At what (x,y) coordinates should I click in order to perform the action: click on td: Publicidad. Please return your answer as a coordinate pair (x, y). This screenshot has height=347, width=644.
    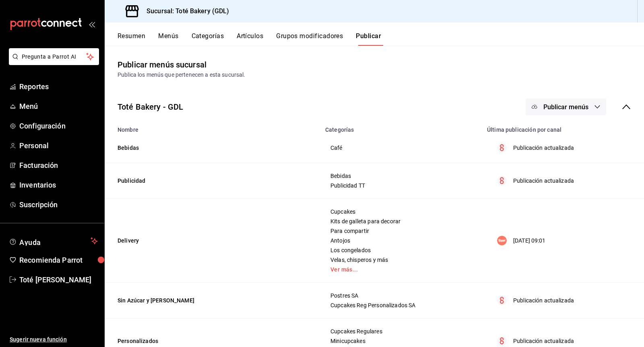
    Looking at the image, I should click on (212, 181).